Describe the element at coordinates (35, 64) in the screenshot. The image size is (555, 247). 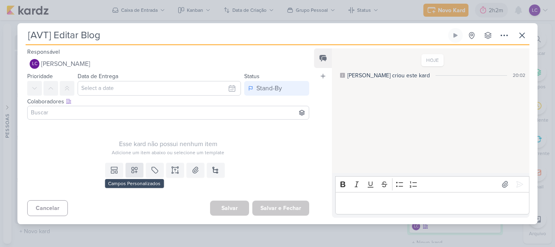
I see `div: Laís Costa` at that location.